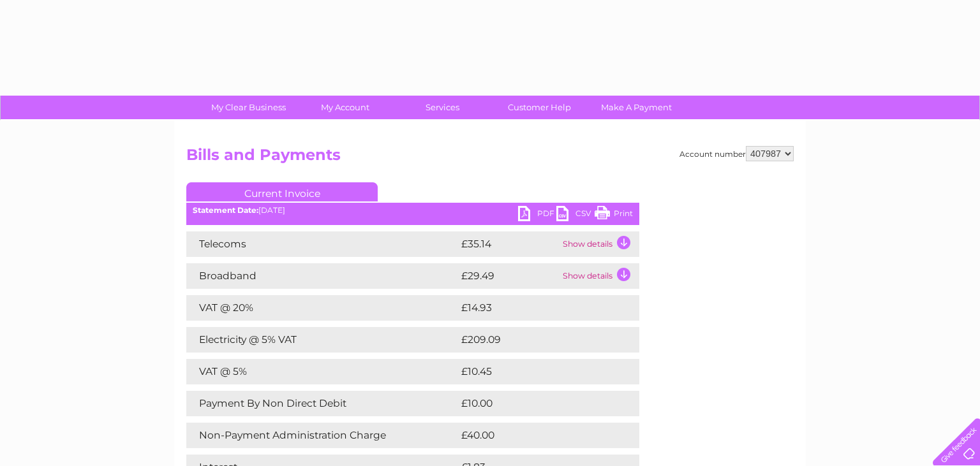  What do you see at coordinates (323, 435) in the screenshot?
I see `td: Non-Payment Administration Charge` at bounding box center [323, 435].